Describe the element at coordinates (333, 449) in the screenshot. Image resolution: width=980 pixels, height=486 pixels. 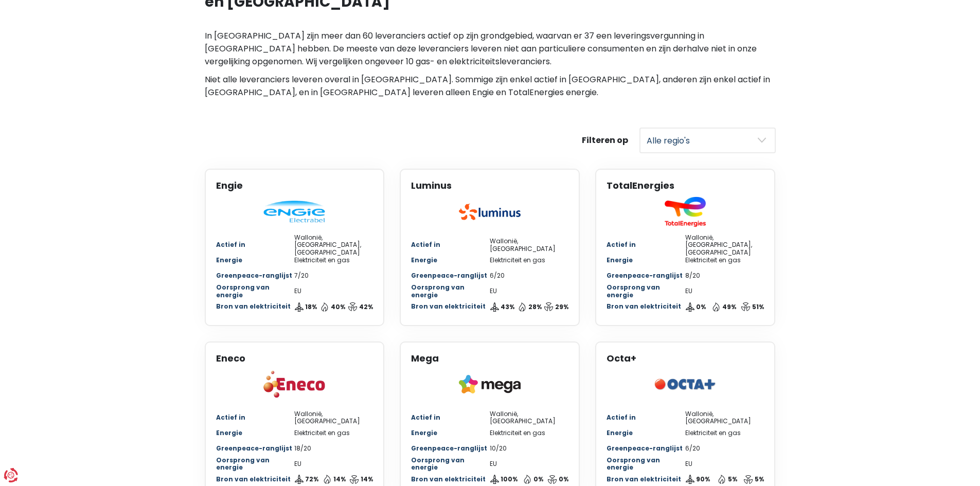
I see `div: 18/20` at that location.